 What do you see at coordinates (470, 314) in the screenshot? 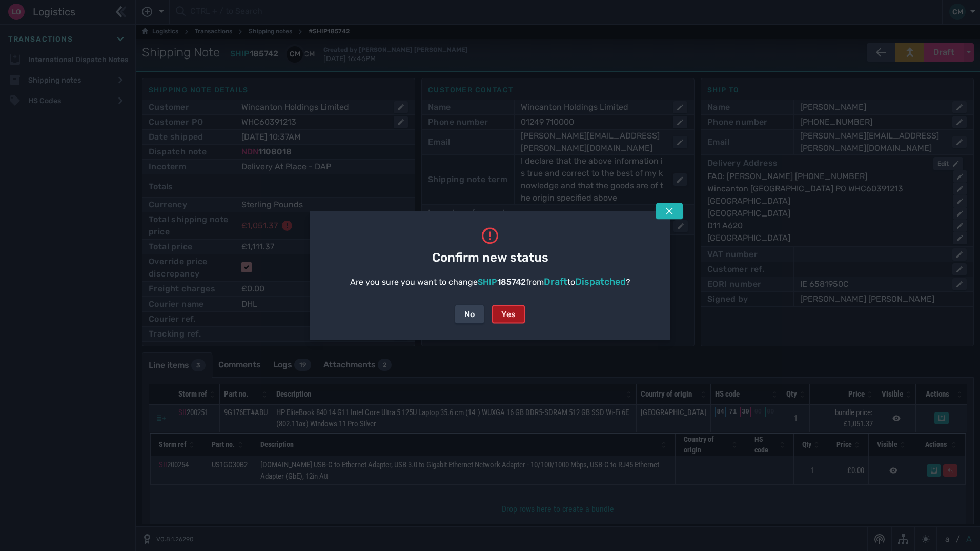
I see `button: No` at bounding box center [470, 314].